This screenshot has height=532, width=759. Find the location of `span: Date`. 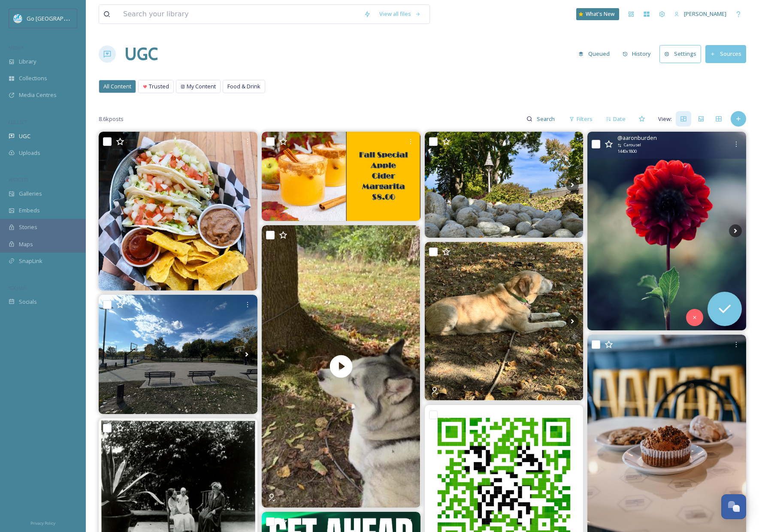

span: Date is located at coordinates (619, 119).